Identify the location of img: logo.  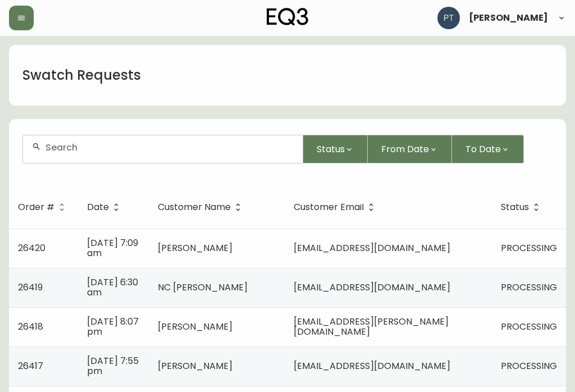
(288, 17).